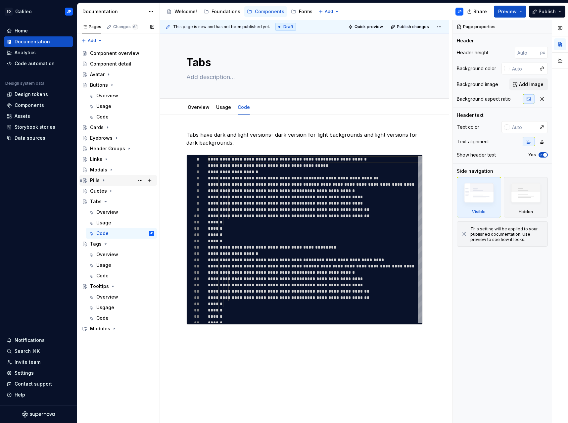 The image size is (568, 423). I want to click on button: Search ⌘K, so click(38, 351).